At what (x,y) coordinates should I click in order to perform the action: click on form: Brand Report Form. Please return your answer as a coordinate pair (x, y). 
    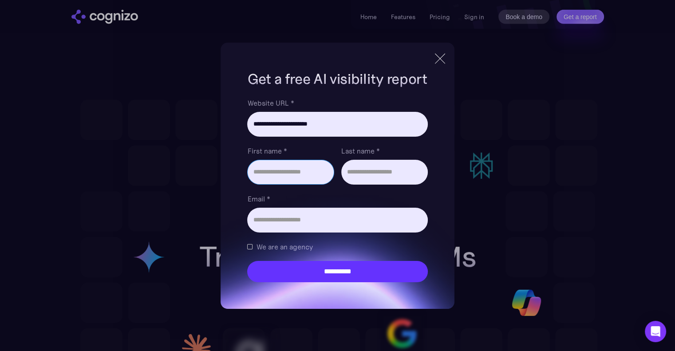
    Looking at the image, I should click on (337, 190).